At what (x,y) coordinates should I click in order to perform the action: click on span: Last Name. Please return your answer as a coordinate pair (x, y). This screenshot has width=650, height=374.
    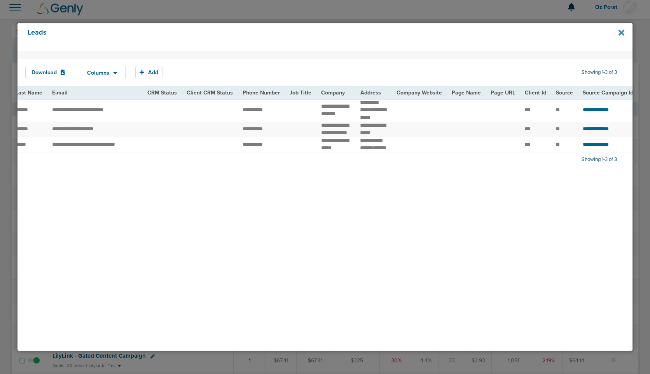
    Looking at the image, I should click on (29, 92).